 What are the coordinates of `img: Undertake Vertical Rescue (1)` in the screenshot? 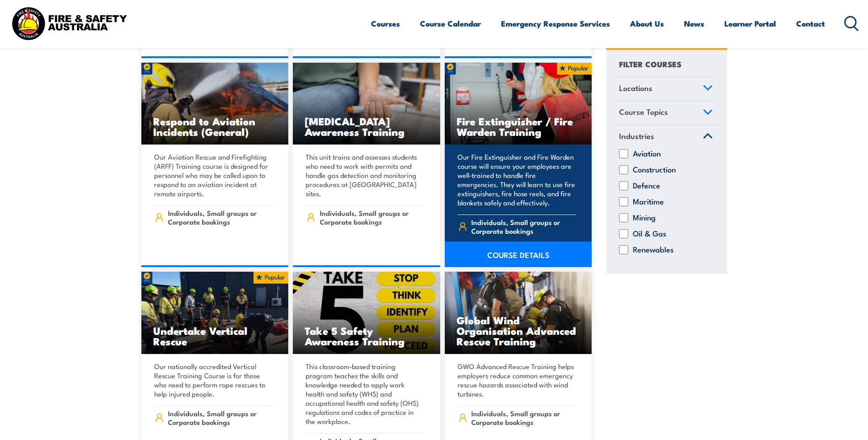 It's located at (215, 313).